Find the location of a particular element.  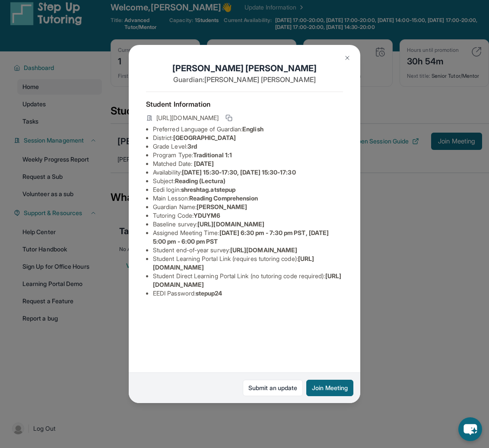

li: Matched Date: is located at coordinates (248, 164).